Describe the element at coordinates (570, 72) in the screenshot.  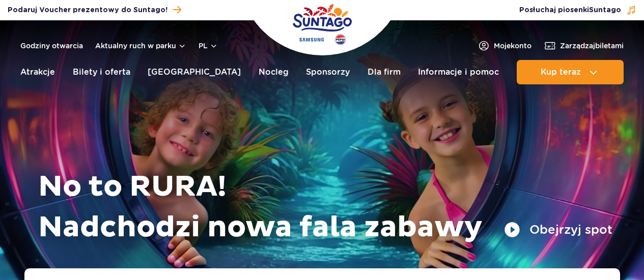
I see `button: Kup teraz` at that location.